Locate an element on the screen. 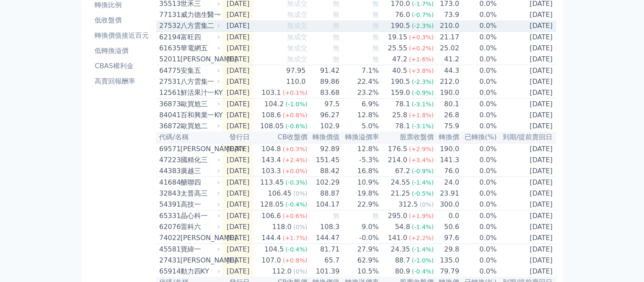 The width and height of the screenshot is (644, 282). div: 61635 is located at coordinates (169, 48).